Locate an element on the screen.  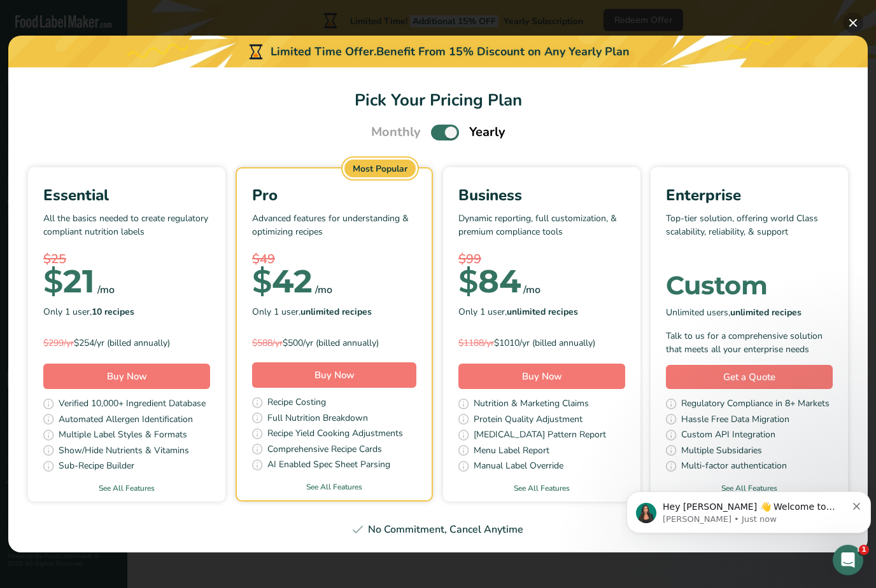
span: Custom API Integration is located at coordinates (728, 436).